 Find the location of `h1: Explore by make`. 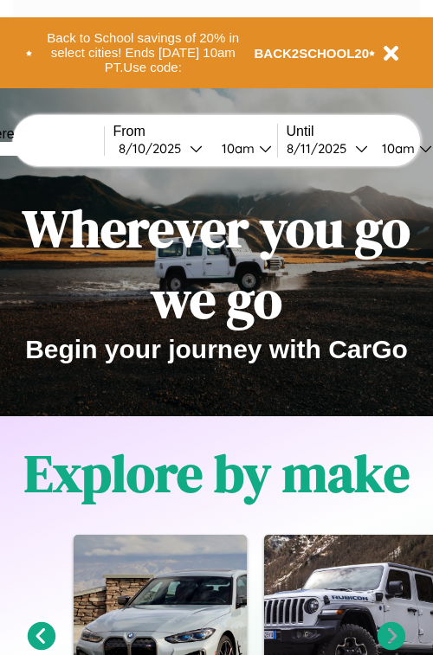

h1: Explore by make is located at coordinates (216, 473).